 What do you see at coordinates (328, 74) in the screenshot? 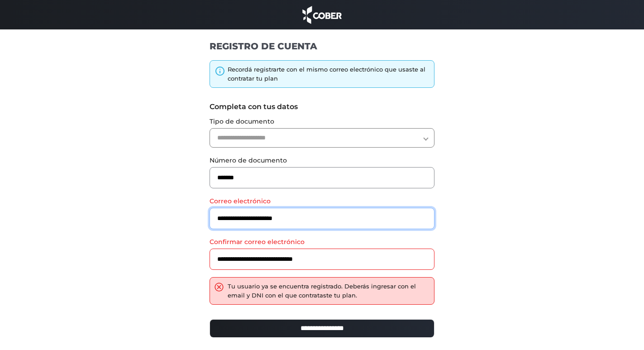
I see `div: Recordá registrarte con el mismo correo electrónico que usaste al contratar tu plan` at bounding box center [328, 74].